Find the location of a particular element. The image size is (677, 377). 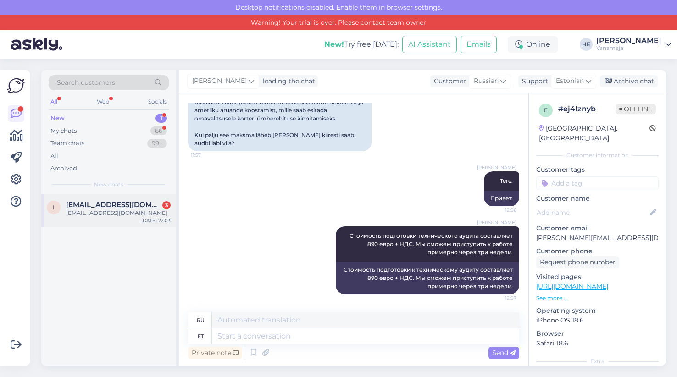

div: Archived is located at coordinates (64, 169).